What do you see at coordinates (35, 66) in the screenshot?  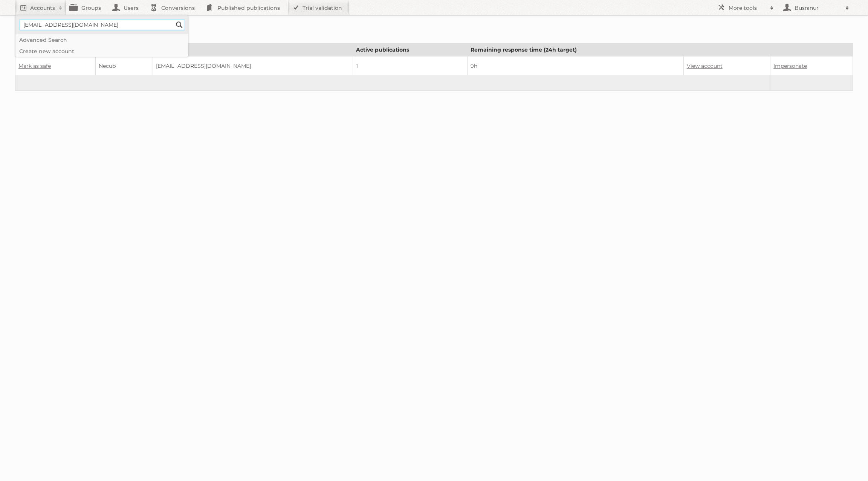 I see `a: Mark as safe` at bounding box center [35, 66].